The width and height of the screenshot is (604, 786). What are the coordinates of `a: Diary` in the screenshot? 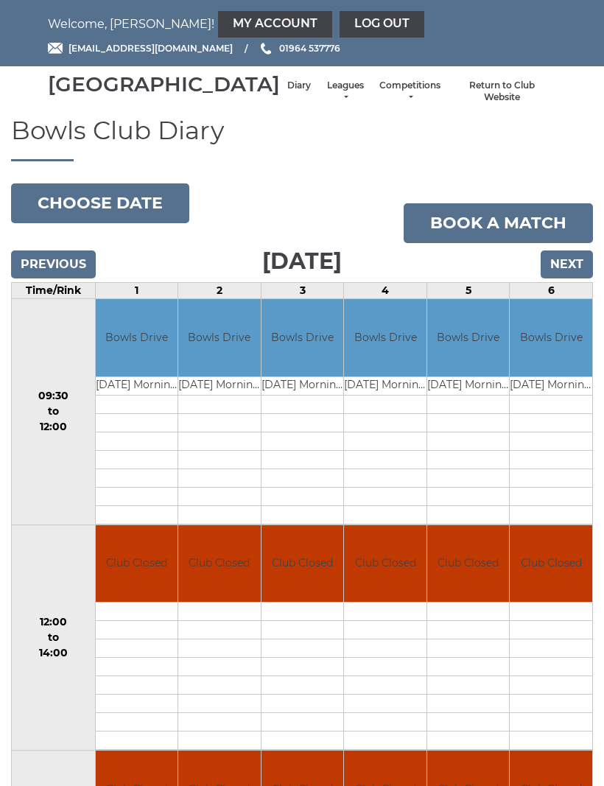 It's located at (299, 85).